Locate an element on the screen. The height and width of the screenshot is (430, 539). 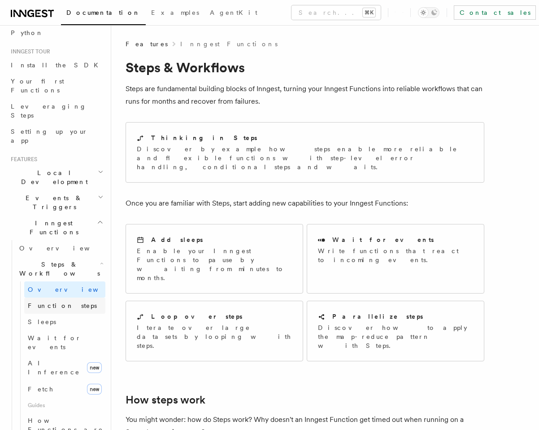
a: Function steps is located at coordinates (65, 305).